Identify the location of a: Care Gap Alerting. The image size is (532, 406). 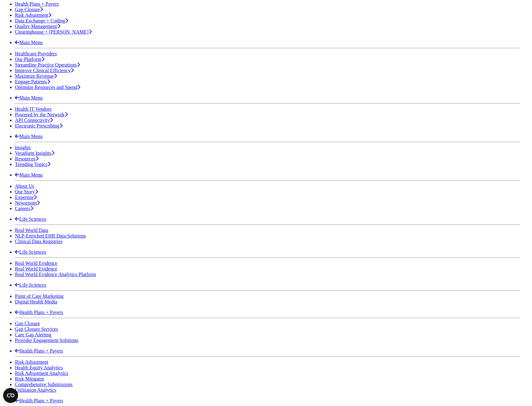
(33, 334).